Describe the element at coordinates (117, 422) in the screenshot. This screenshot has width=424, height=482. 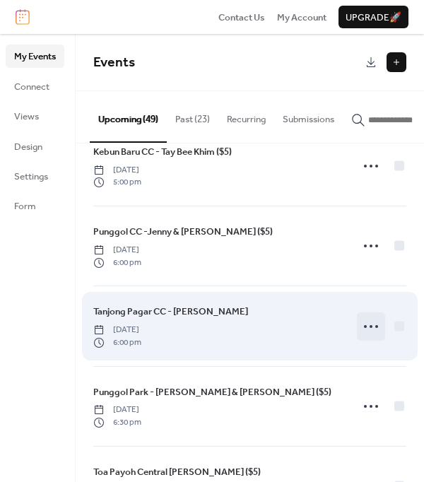
I see `span: 6:30 pm` at that location.